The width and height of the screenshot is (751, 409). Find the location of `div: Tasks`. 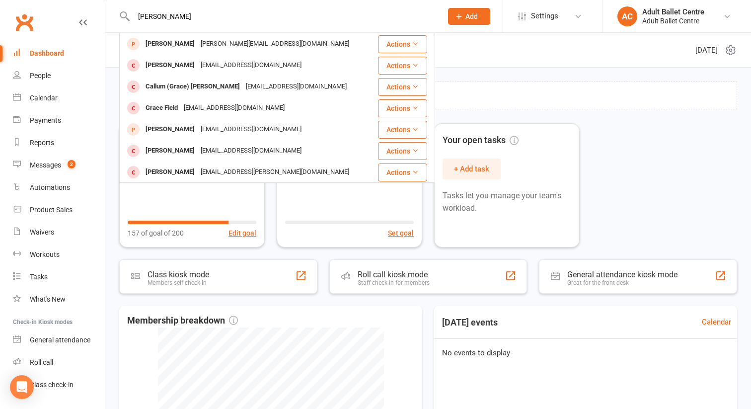

div: Tasks is located at coordinates (39, 277).